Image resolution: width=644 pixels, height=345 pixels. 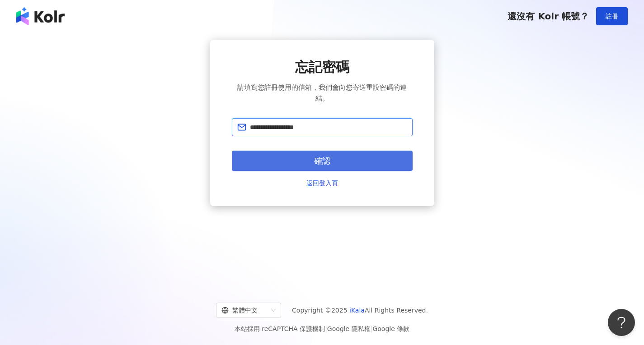 I want to click on span: 請填寫您註冊使用的信箱，我們會向您寄送重設密碼的連結。, so click(x=322, y=93).